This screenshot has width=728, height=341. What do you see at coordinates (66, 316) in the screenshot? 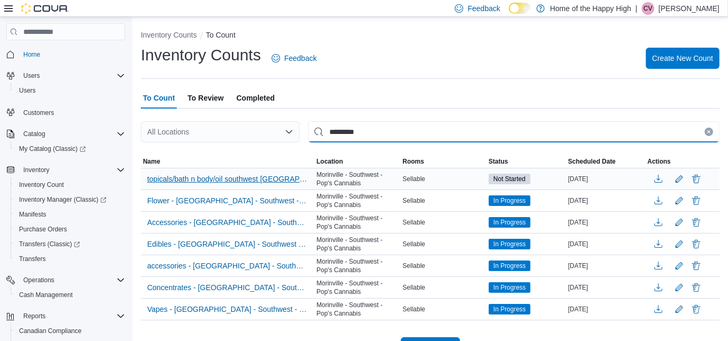
I see `button: Reports` at bounding box center [66, 316].